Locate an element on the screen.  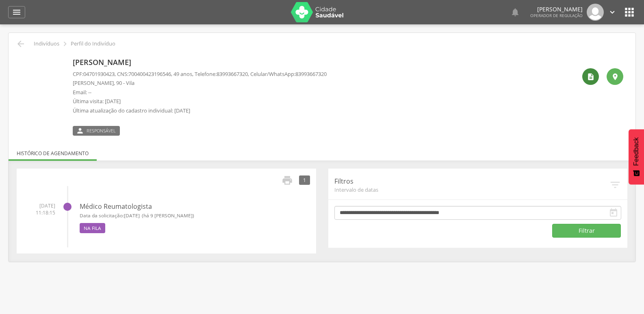
span: Responsável is located at coordinates (101, 131).